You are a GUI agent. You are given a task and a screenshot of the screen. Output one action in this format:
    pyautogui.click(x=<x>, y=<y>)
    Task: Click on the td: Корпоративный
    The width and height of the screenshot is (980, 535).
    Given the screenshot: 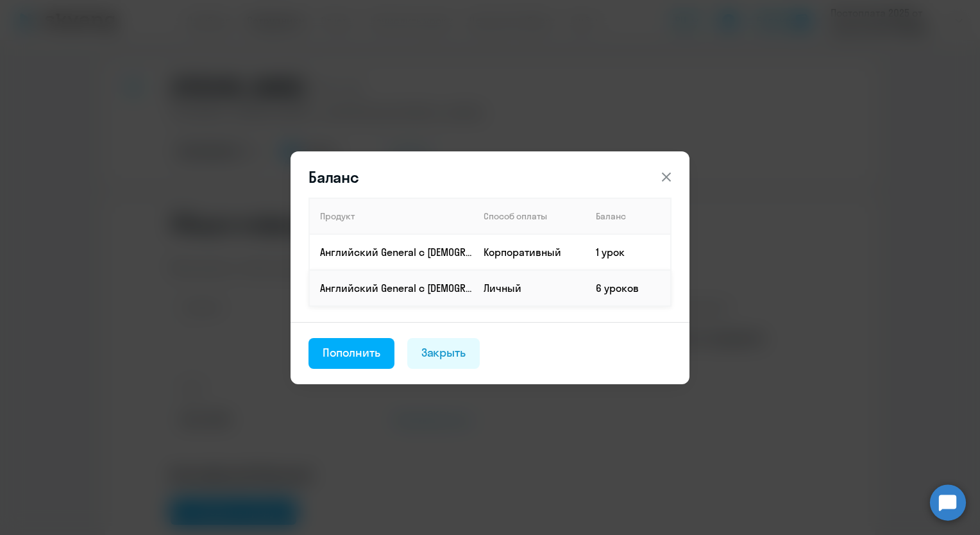 What is the action you would take?
    pyautogui.click(x=530, y=252)
    